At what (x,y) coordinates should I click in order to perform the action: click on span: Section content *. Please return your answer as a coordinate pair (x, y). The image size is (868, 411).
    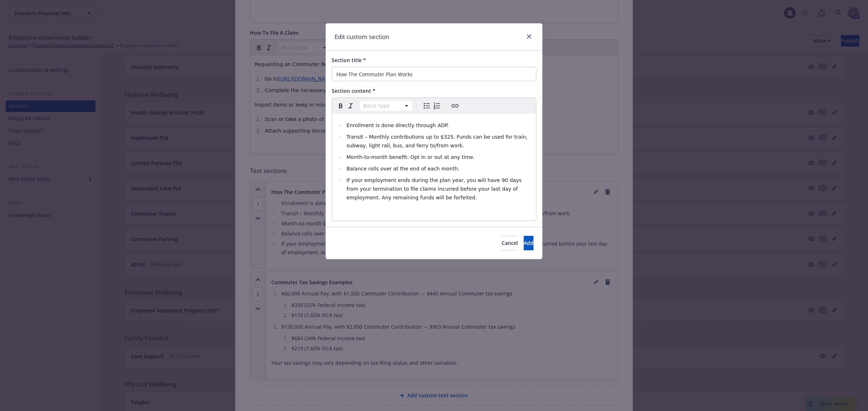
    Looking at the image, I should click on (353, 91).